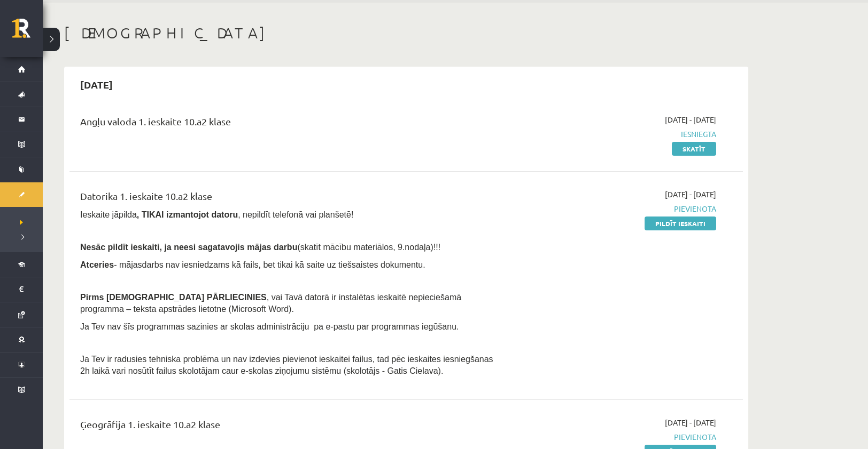  I want to click on b: , TIKAI izmantojot datoru, so click(187, 215).